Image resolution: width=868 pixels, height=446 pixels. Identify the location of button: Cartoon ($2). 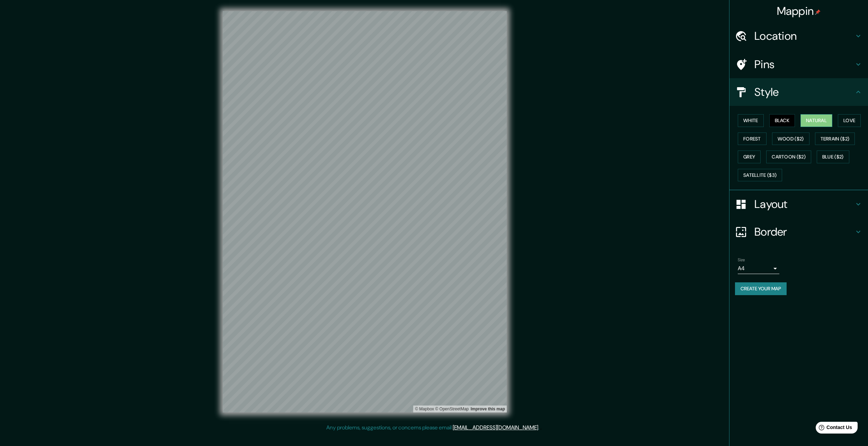
(789, 157).